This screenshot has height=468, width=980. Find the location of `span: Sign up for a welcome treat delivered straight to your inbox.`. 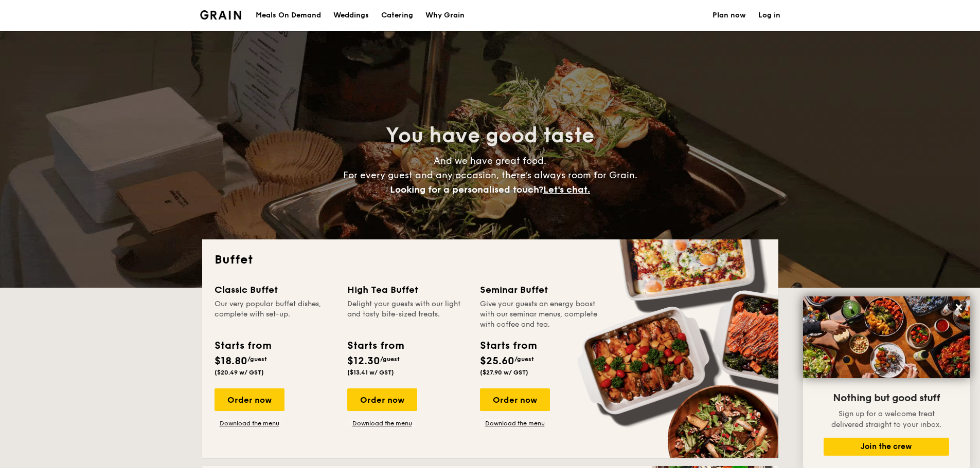

span: Sign up for a welcome treat delivered straight to your inbox. is located at coordinates (886, 420).